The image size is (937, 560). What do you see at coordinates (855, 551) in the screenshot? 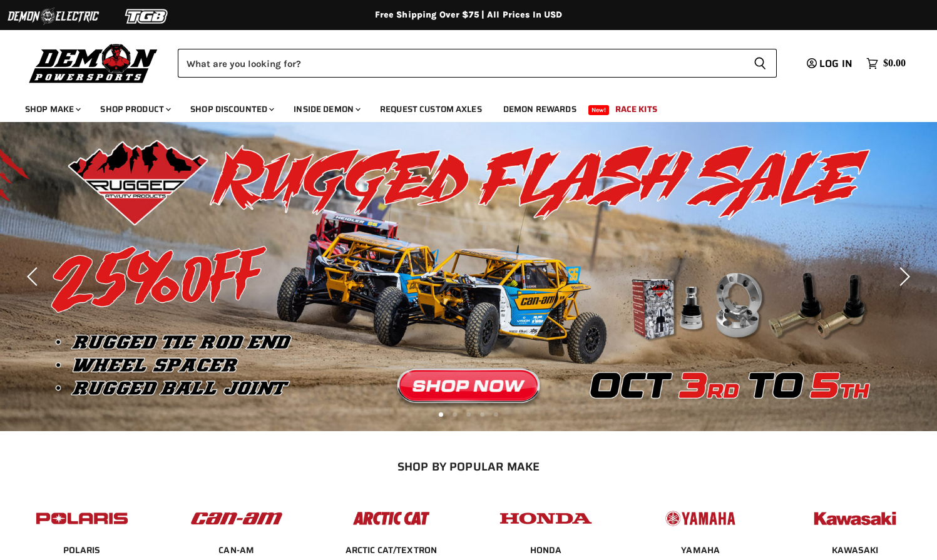
I see `span: KAWASAKI` at bounding box center [855, 551].